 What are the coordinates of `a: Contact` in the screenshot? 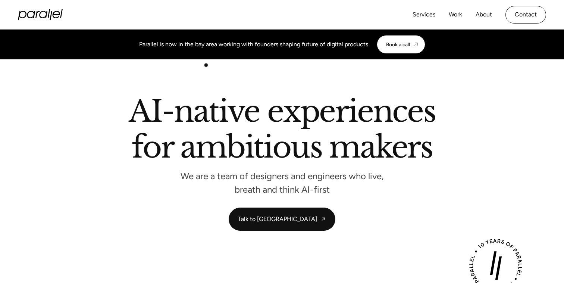 It's located at (525, 15).